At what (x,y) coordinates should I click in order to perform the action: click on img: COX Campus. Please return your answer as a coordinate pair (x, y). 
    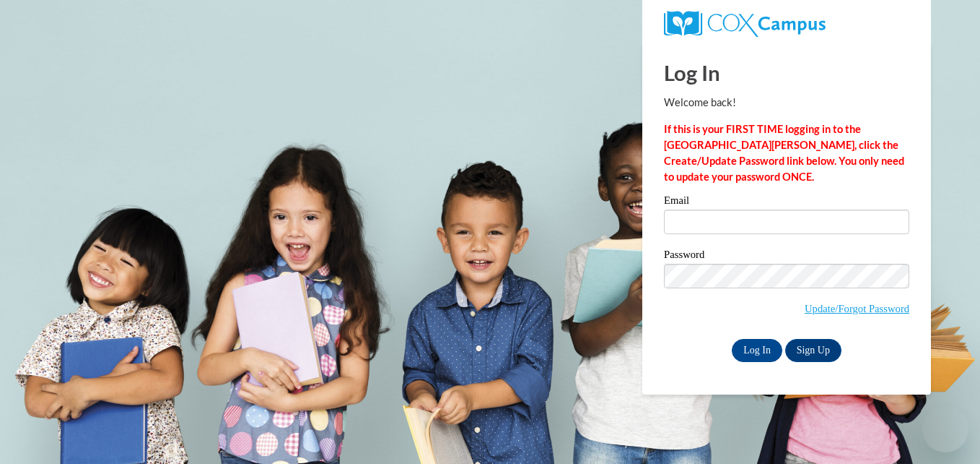
    Looking at the image, I should click on (745, 24).